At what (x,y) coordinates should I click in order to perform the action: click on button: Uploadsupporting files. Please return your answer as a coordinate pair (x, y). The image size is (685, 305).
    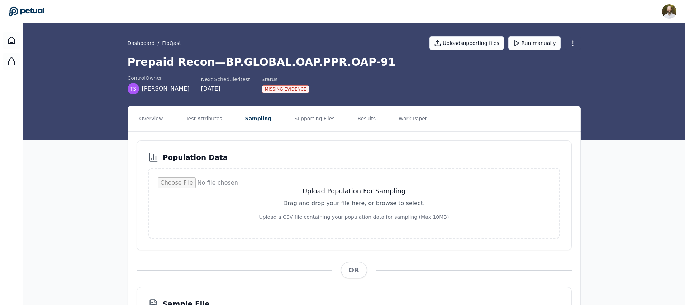
    Looking at the image, I should click on (467, 43).